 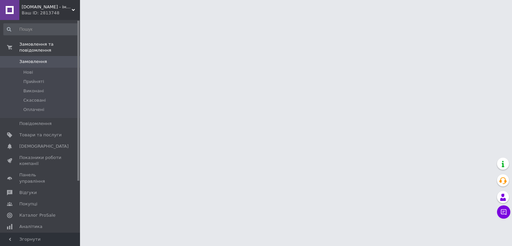 What do you see at coordinates (28, 204) in the screenshot?
I see `span: Покупці` at bounding box center [28, 204].